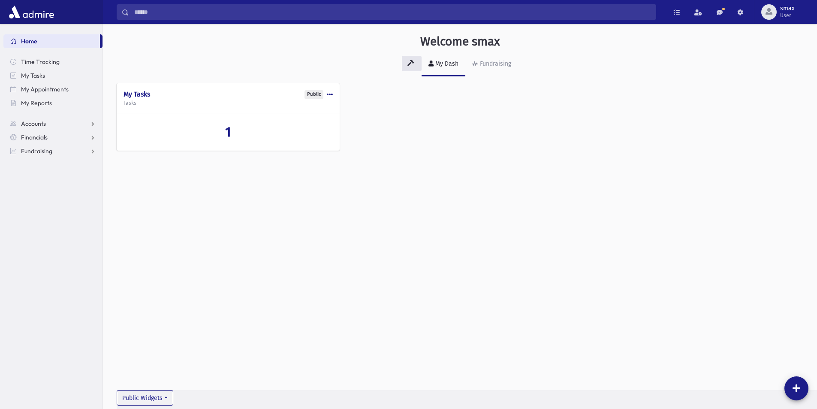  I want to click on button: Public Widgets, so click(145, 398).